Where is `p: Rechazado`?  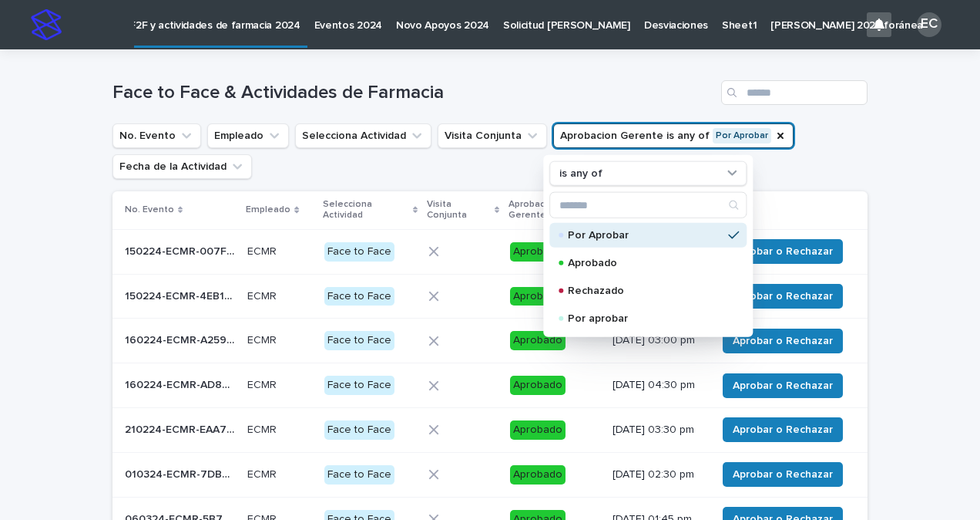
p: Rechazado is located at coordinates (645, 291).